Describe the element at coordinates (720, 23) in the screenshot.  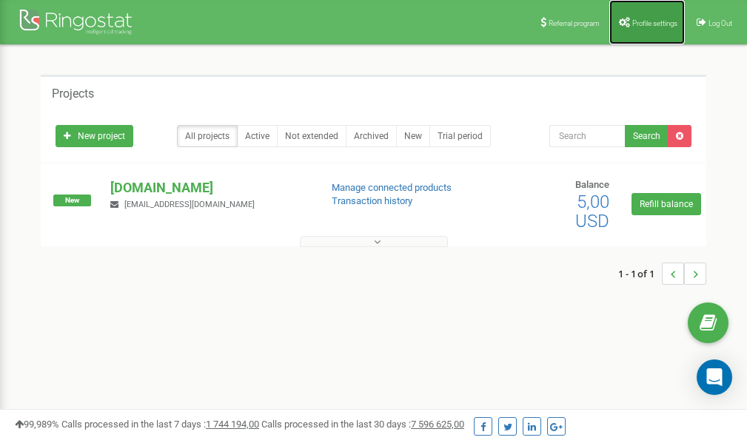
I see `span: Log Out` at that location.